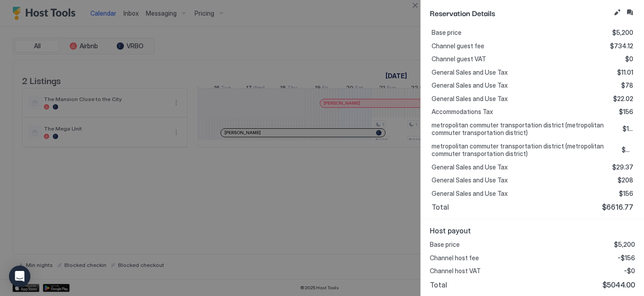  I want to click on span: $734.12, so click(622, 46).